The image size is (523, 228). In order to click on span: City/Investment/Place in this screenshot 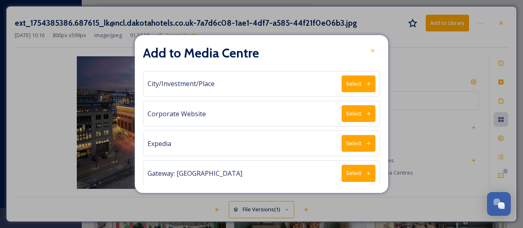, I will do `click(181, 84)`.